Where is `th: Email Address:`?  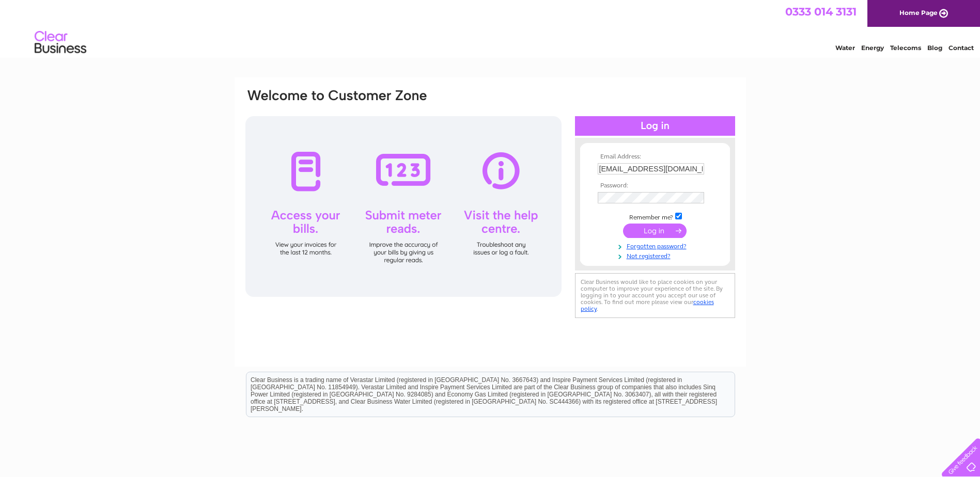 th: Email Address: is located at coordinates (655, 157).